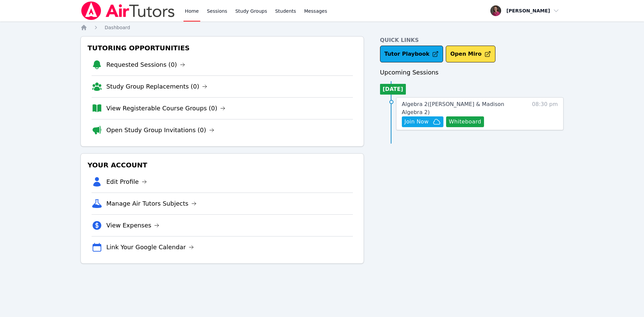 Image resolution: width=644 pixels, height=317 pixels. Describe the element at coordinates (471, 72) in the screenshot. I see `h3: Upcoming Sessions` at that location.